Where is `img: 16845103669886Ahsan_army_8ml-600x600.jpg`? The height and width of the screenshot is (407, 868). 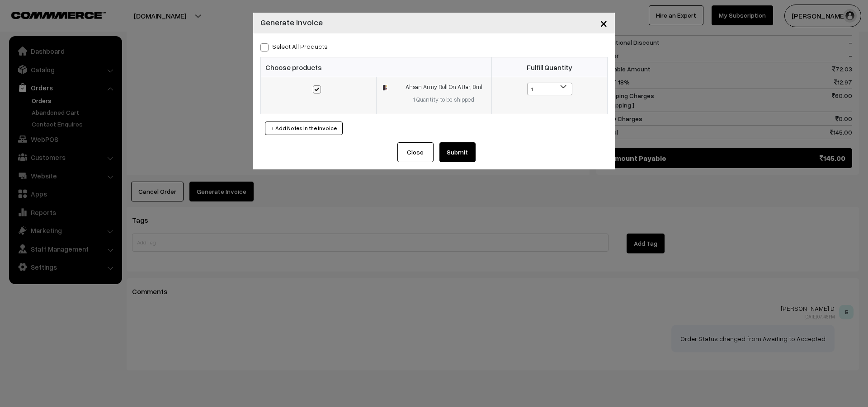 img: 16845103669886Ahsan_army_8ml-600x600.jpg is located at coordinates (385, 87).